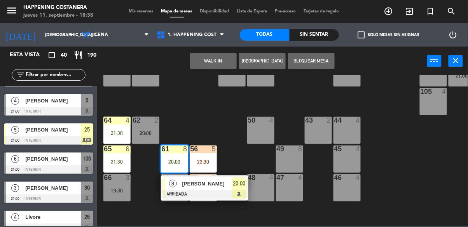 This screenshot has width=468, height=227. What do you see at coordinates (410, 11) in the screenshot?
I see `i: exit_to_app` at bounding box center [410, 11].